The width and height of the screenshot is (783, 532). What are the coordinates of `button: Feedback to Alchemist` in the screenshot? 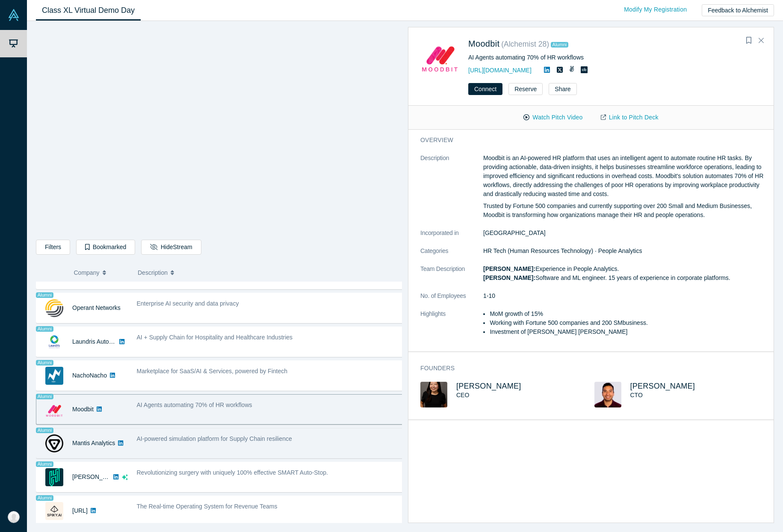 It's located at (738, 10).